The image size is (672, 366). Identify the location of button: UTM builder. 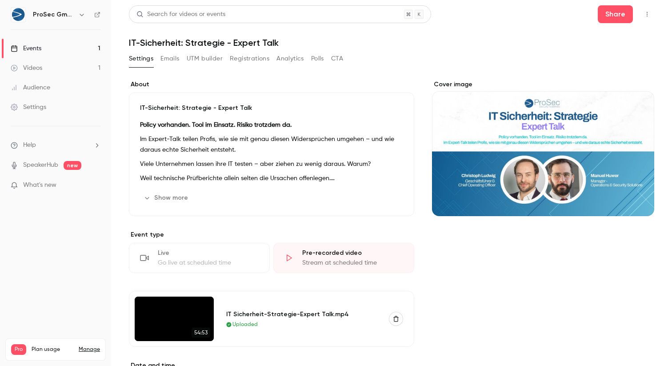
(204, 59).